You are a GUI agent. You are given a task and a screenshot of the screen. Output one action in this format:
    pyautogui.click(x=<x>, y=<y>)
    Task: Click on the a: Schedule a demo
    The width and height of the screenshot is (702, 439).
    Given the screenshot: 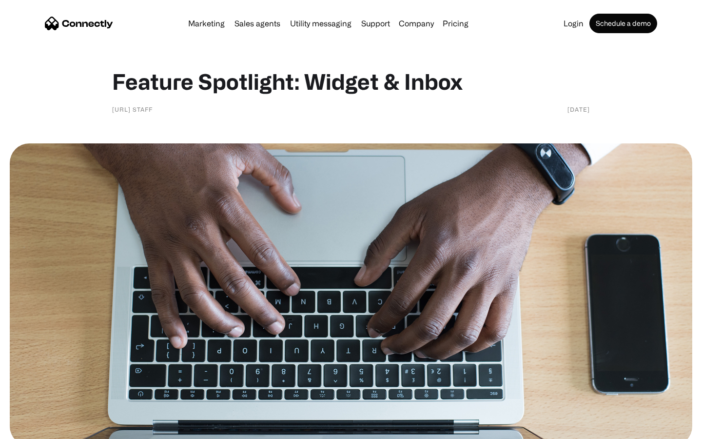 What is the action you would take?
    pyautogui.click(x=623, y=23)
    